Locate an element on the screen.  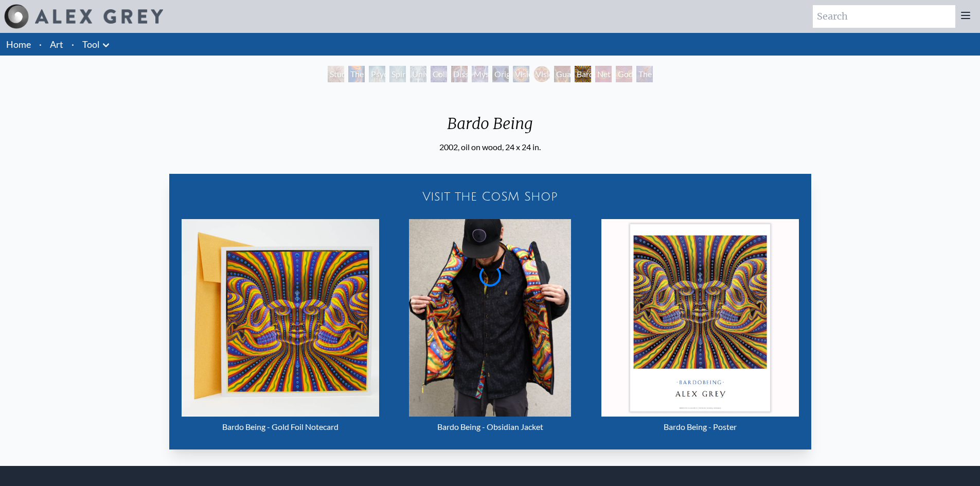
div: Bardo Being - Poster is located at coordinates (700, 427).